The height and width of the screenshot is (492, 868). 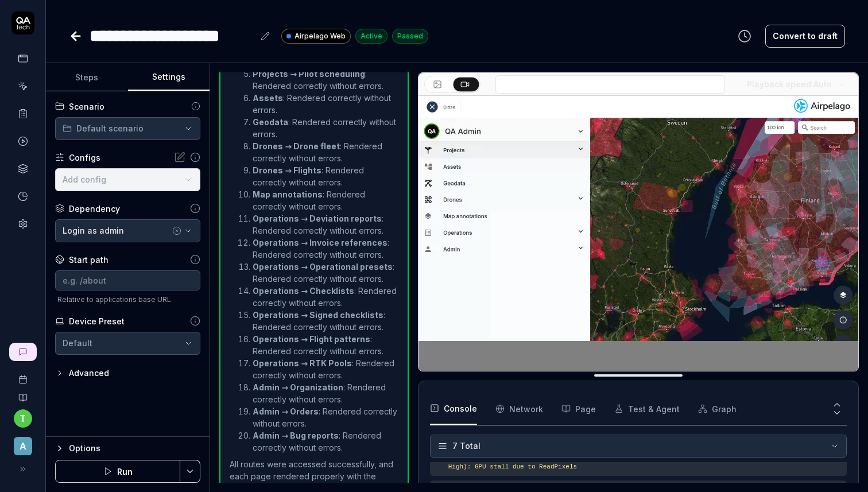 What do you see at coordinates (372, 36) in the screenshot?
I see `div: Active` at bounding box center [372, 36].